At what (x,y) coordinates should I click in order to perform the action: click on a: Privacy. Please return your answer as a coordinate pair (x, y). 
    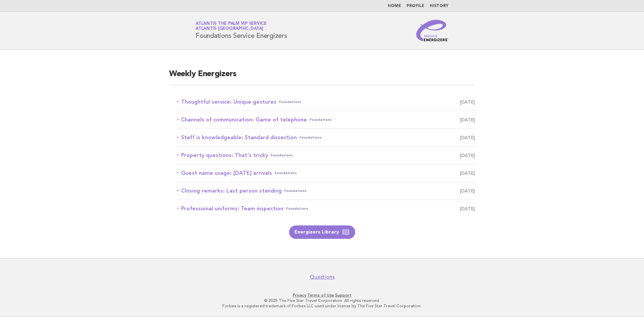
    Looking at the image, I should click on (299, 295).